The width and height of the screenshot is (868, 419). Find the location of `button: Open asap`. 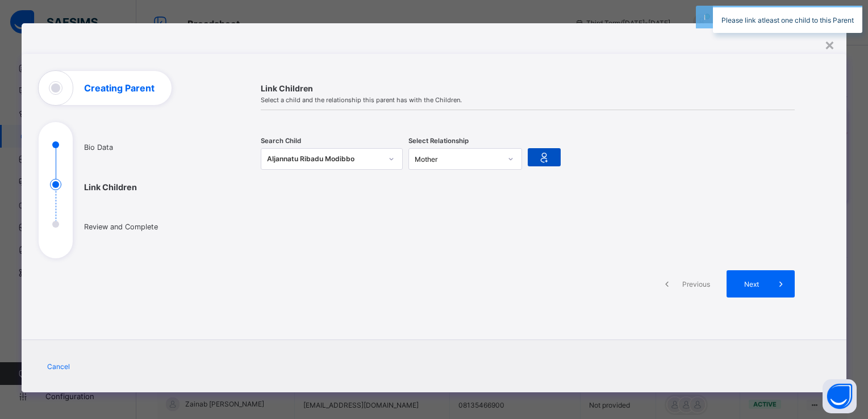

button: Open asap is located at coordinates (839, 396).